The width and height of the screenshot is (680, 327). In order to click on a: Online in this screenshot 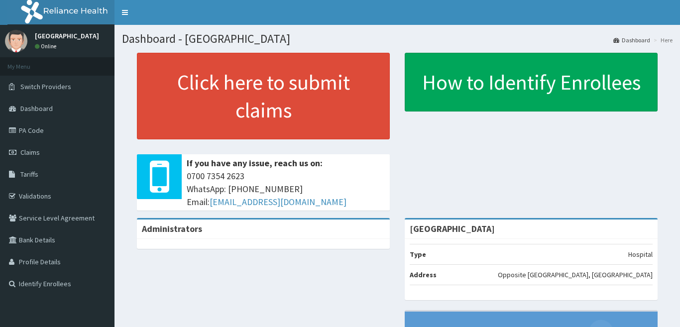, I will do `click(47, 46)`.